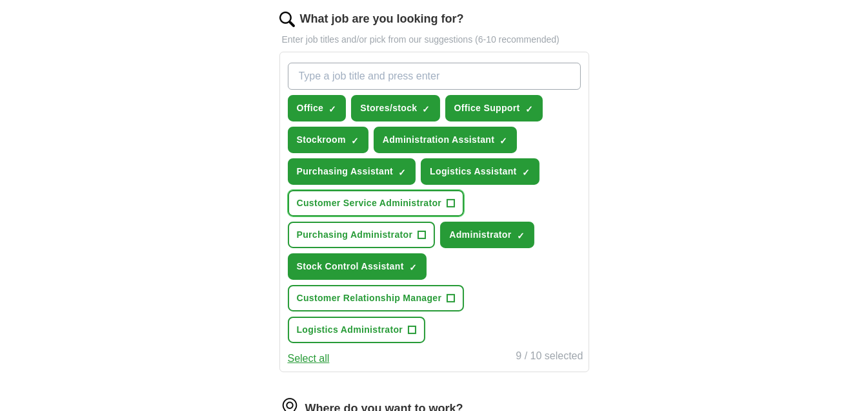 Image resolution: width=868 pixels, height=411 pixels. Describe the element at coordinates (308, 359) in the screenshot. I see `button: Select all` at that location.